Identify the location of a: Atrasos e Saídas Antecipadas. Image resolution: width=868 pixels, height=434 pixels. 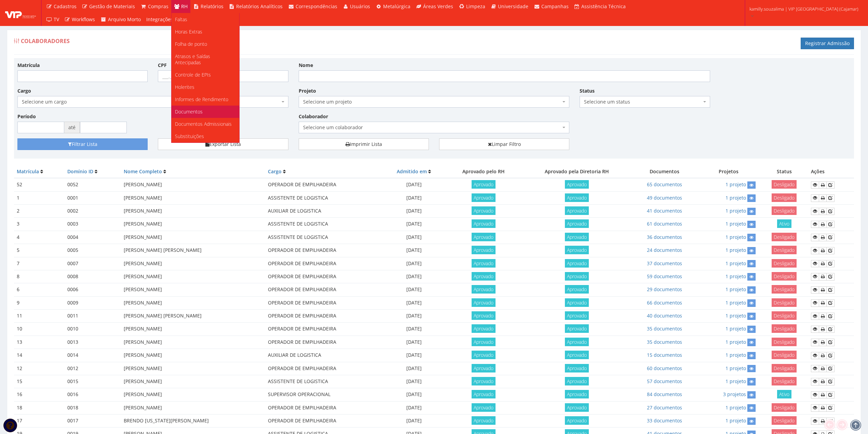
(205, 60).